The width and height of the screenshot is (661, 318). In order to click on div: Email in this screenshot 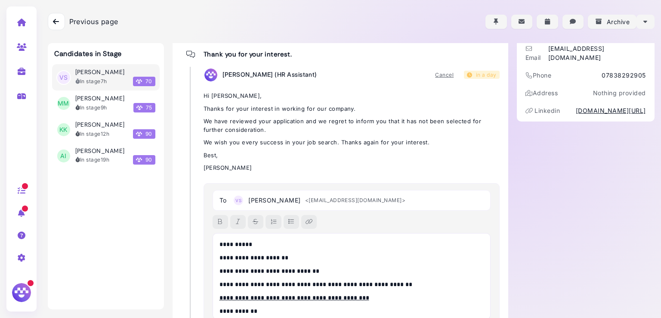, I will do `click(536, 53)`.